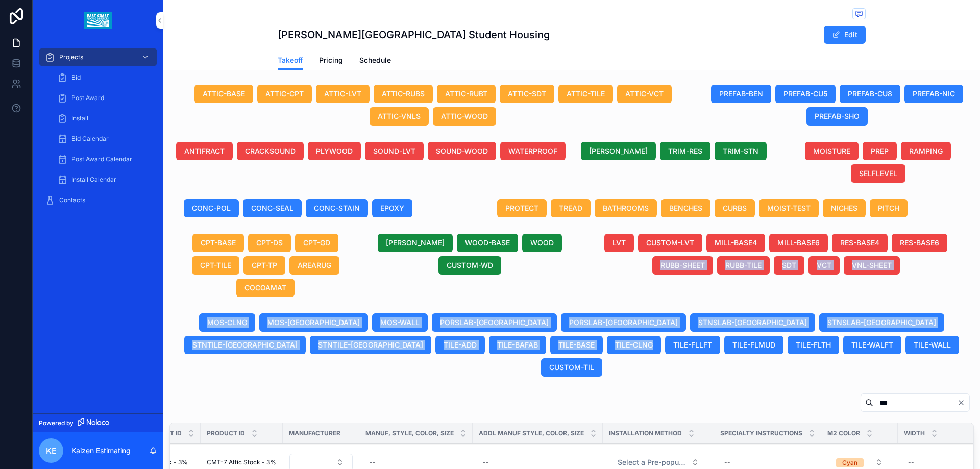 This screenshot has width=980, height=469. What do you see at coordinates (577, 345) in the screenshot?
I see `button: TILE-BASE` at bounding box center [577, 345].